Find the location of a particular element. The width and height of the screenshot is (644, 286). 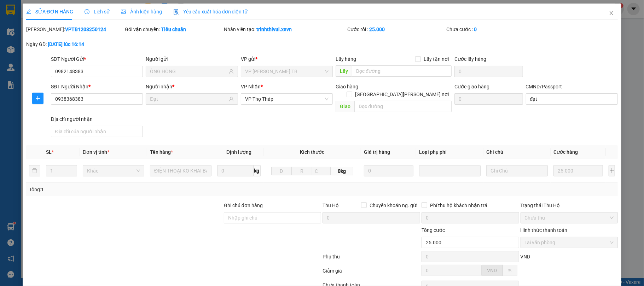

span: SỬA ĐƠN HÀNG is located at coordinates (49, 12).